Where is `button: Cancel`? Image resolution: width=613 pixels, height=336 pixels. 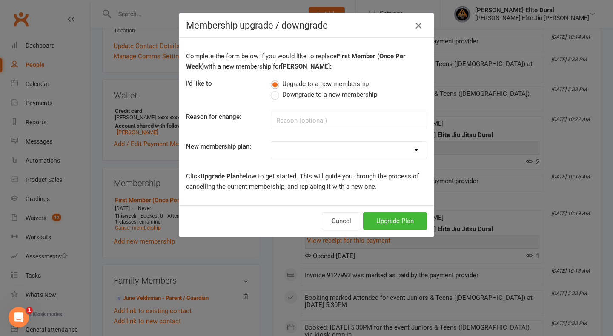 button: Cancel is located at coordinates (341, 221).